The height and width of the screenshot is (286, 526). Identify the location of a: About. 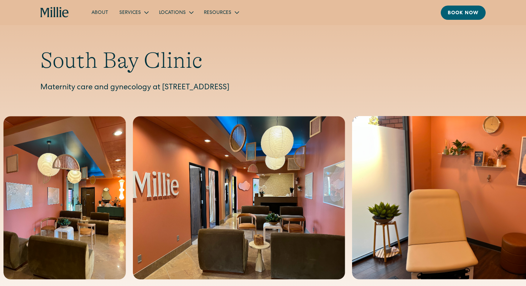
(100, 12).